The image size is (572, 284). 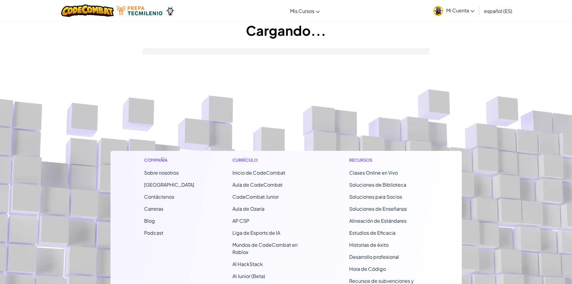 I want to click on a: Blog, so click(x=150, y=221).